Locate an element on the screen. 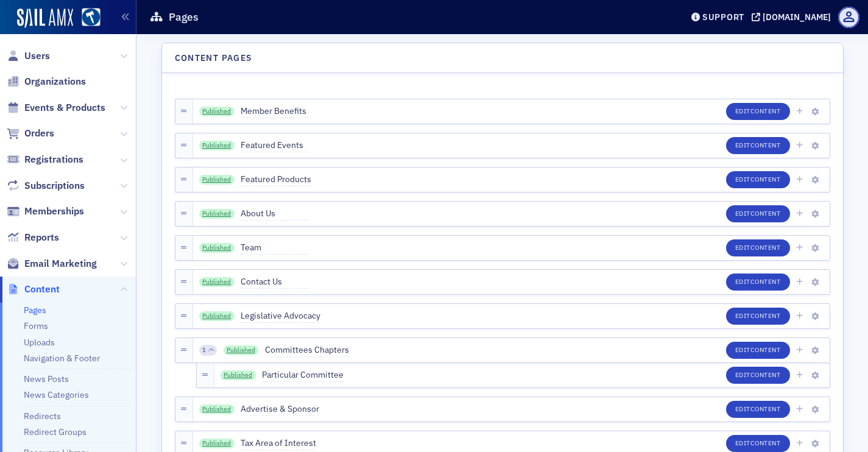  span: Advertise & Sponsor is located at coordinates (280, 409).